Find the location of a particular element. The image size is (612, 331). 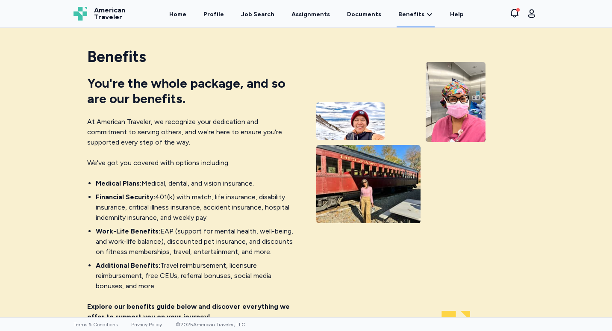

a: Benefits is located at coordinates (415, 15).